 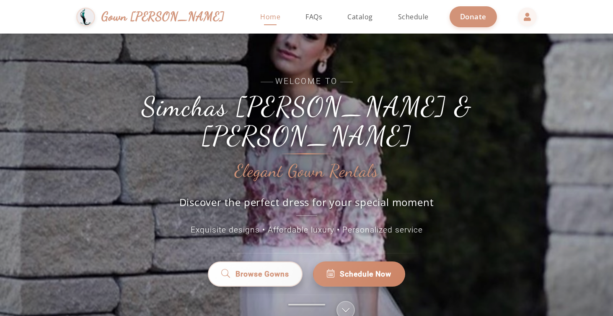 What do you see at coordinates (314, 17) in the screenshot?
I see `span: FAQs` at bounding box center [314, 17].